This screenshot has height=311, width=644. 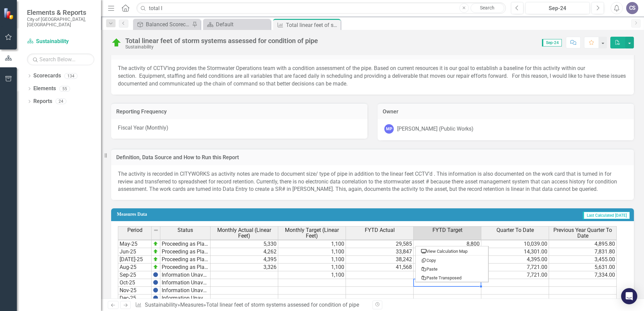 I want to click on h3: Reporting Frequency, so click(x=239, y=112).